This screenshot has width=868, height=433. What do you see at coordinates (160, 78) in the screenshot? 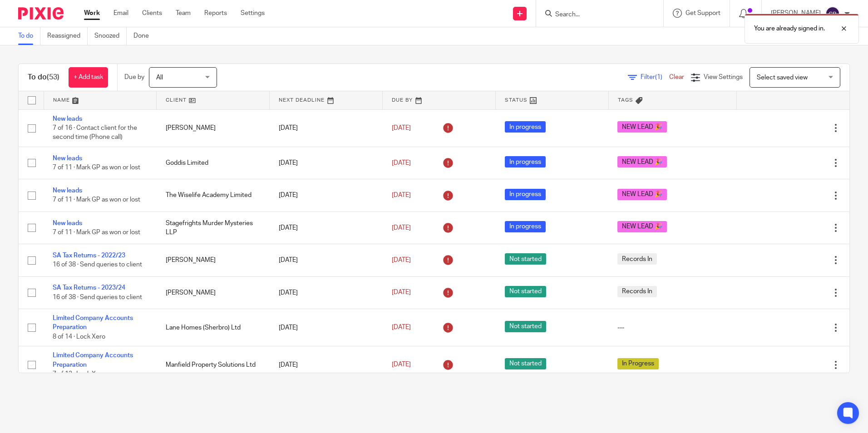
I see `span: All` at bounding box center [160, 78].